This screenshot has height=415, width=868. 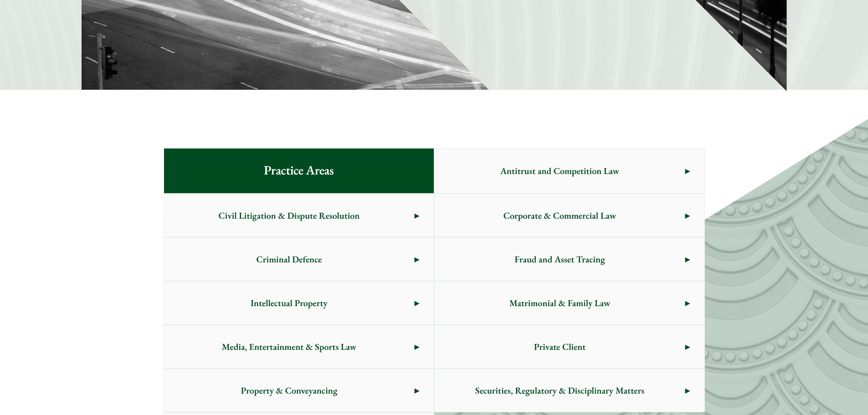 What do you see at coordinates (298, 171) in the screenshot?
I see `span: Practice Areas` at bounding box center [298, 171].